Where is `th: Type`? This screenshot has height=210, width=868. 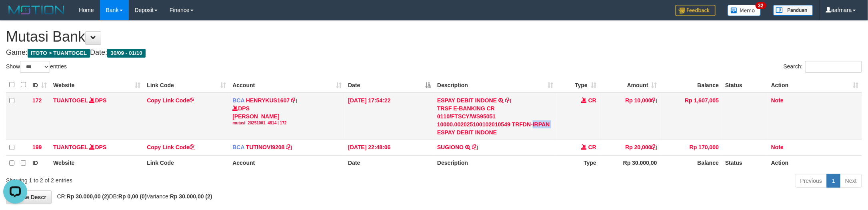
th: Type is located at coordinates (578, 163).